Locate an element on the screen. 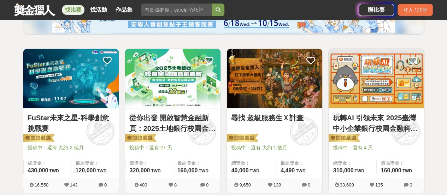 This screenshot has height=195, width=447. a: 辦比賽 is located at coordinates (376, 10).